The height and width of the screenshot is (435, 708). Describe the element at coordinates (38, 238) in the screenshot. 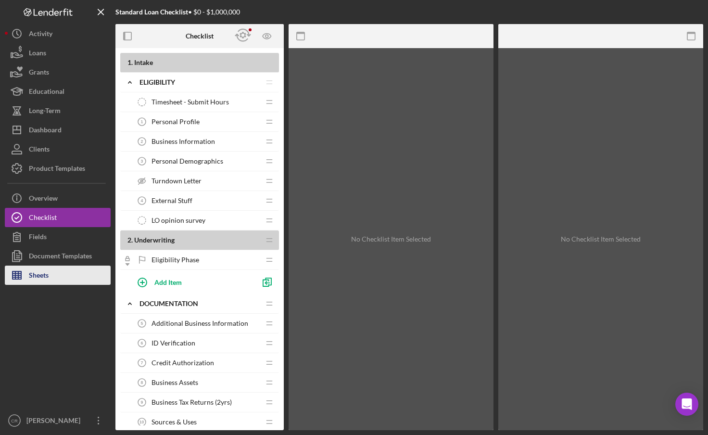

I see `div: Fields` at that location.